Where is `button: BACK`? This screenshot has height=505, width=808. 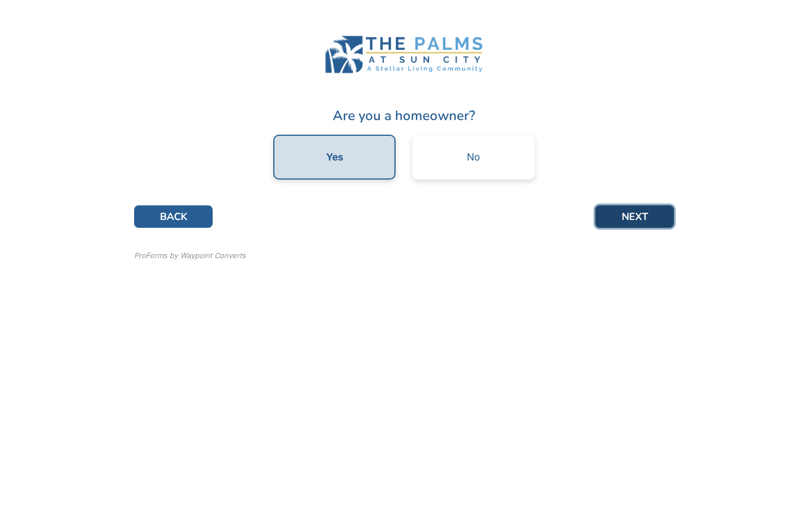 button: BACK is located at coordinates (173, 217).